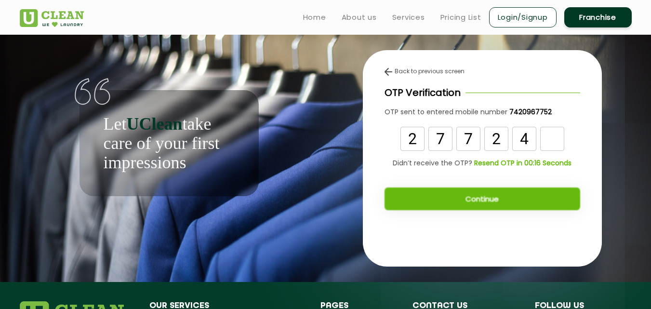  Describe the element at coordinates (598, 17) in the screenshot. I see `a: Franchise` at that location.